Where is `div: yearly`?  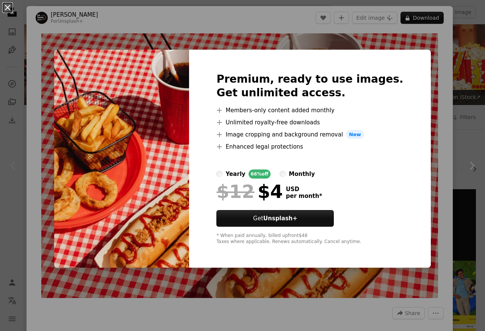
div: yearly is located at coordinates (235, 174).